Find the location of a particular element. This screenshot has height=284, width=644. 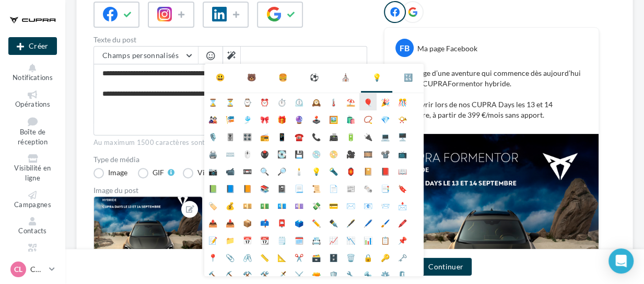

p: CUPRA Laon is located at coordinates (38, 269).